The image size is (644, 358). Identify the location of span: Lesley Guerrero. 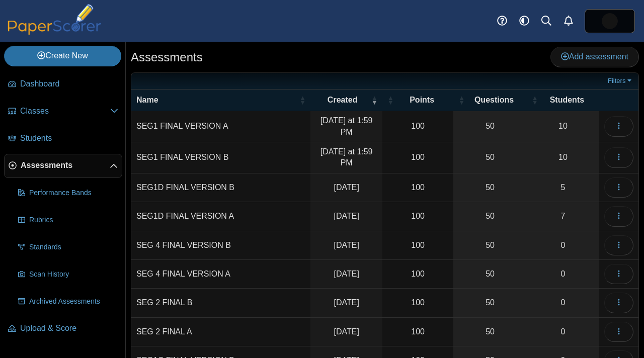
(610, 21).